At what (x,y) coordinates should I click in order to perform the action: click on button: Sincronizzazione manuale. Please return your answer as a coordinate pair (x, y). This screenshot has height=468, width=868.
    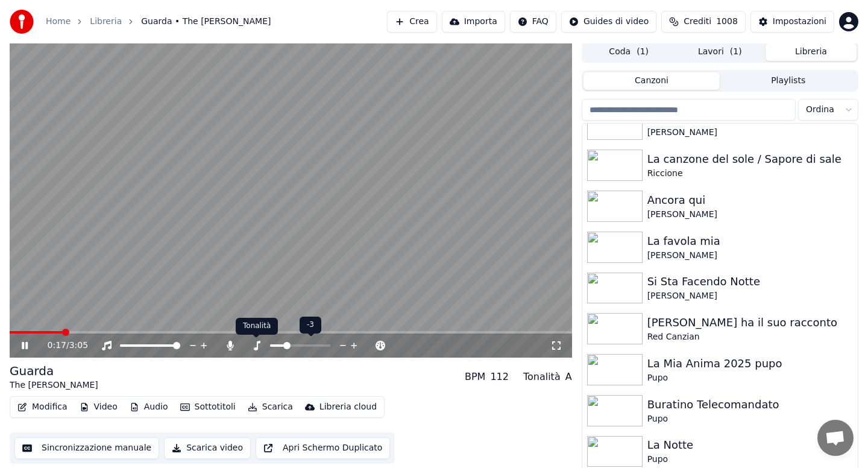
    Looking at the image, I should click on (87, 448).